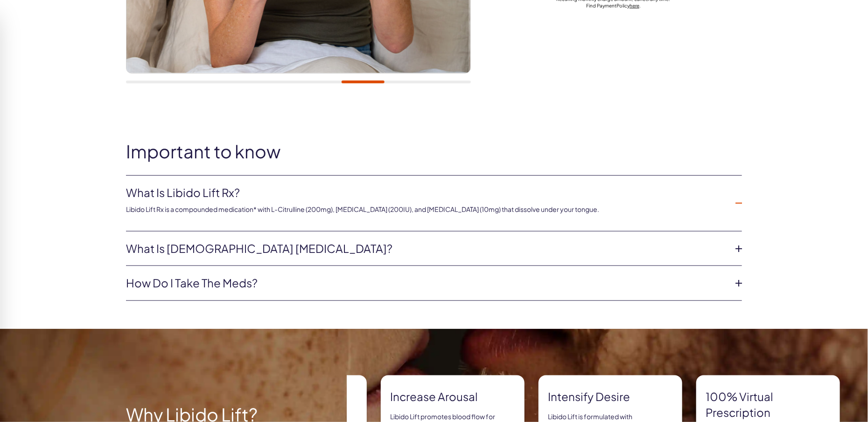 The height and width of the screenshot is (422, 868). I want to click on a: What is Libido Lift Rx?, so click(426, 193).